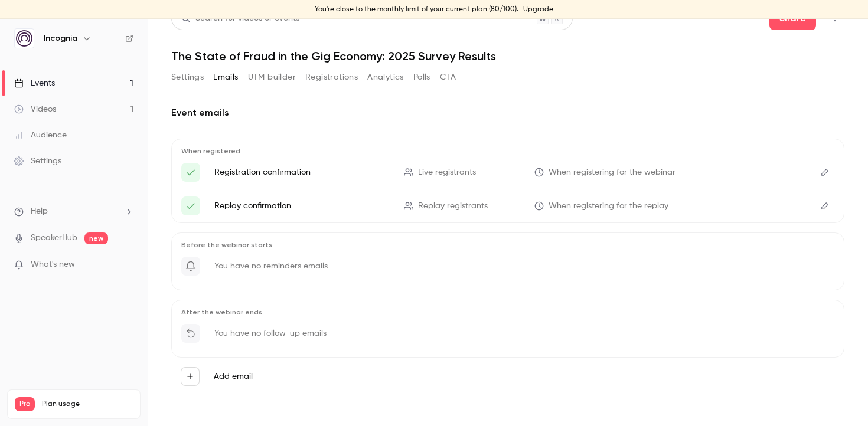 This screenshot has height=426, width=868. Describe the element at coordinates (34, 83) in the screenshot. I see `div: Events` at that location.